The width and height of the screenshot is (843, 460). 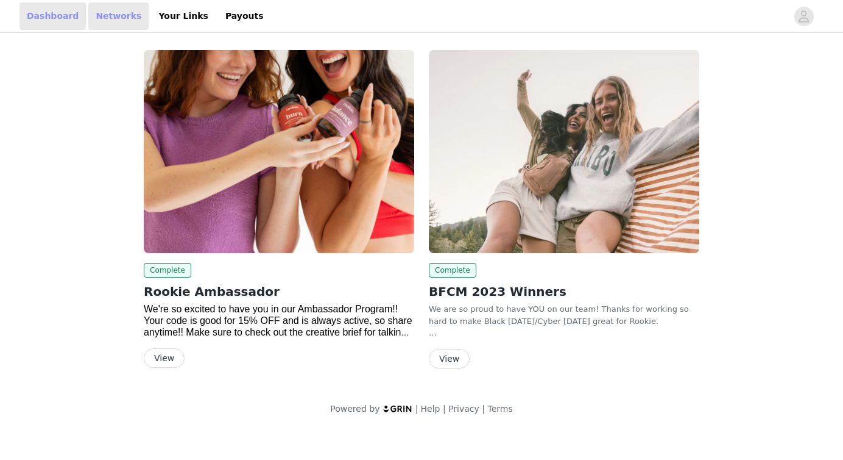 What do you see at coordinates (118, 16) in the screenshot?
I see `a: Networks` at bounding box center [118, 16].